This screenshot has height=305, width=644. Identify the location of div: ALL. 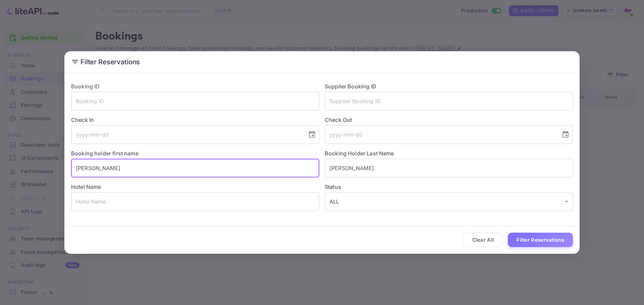
(449, 202).